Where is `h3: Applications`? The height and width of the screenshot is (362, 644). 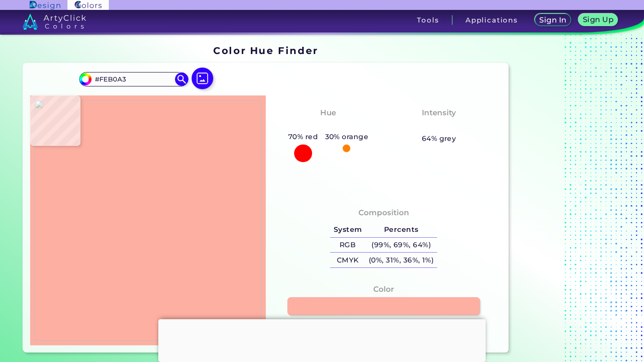
h3: Applications is located at coordinates (492, 20).